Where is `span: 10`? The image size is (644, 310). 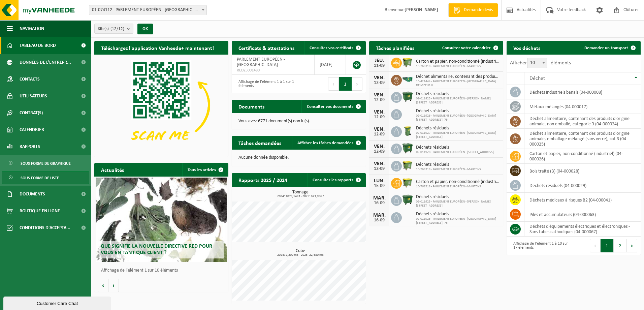
span: 10 is located at coordinates (537, 63).